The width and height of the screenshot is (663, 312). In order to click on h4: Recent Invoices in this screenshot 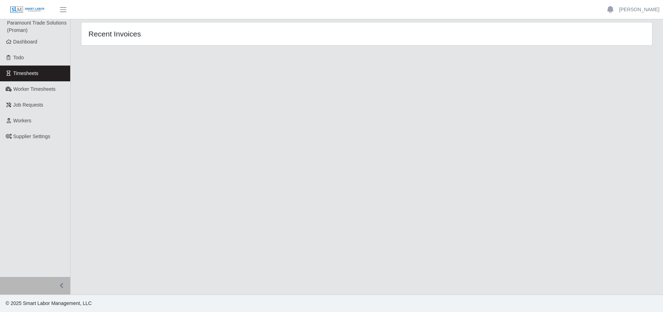, I will do `click(201, 34)`.